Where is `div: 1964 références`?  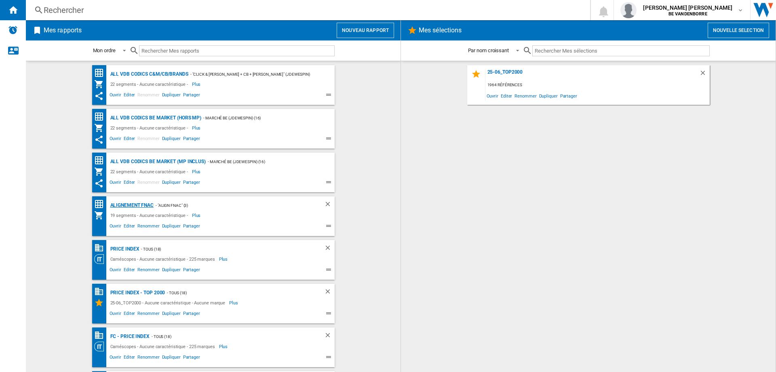
div: 1964 références is located at coordinates (598, 85).